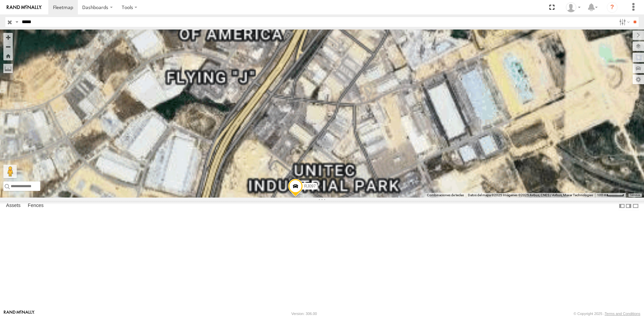 The height and width of the screenshot is (317, 644). I want to click on span: 100 m, so click(602, 195).